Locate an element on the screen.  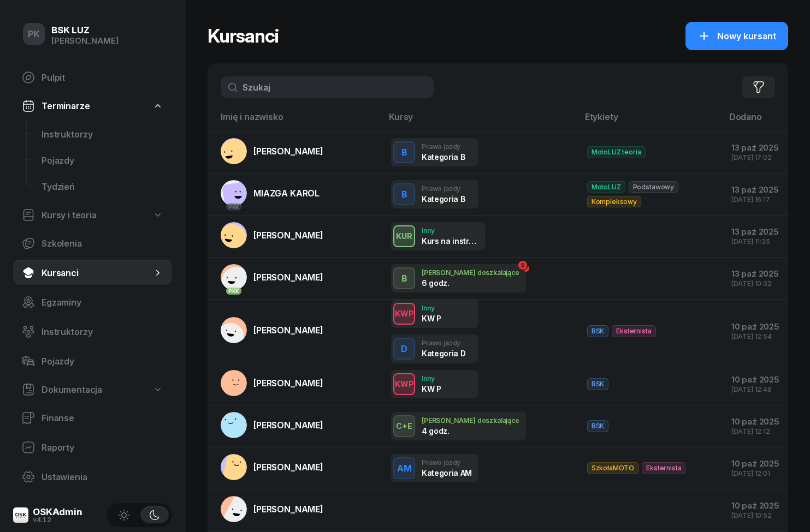
span: MIAZGA KAROL is located at coordinates (286, 193).